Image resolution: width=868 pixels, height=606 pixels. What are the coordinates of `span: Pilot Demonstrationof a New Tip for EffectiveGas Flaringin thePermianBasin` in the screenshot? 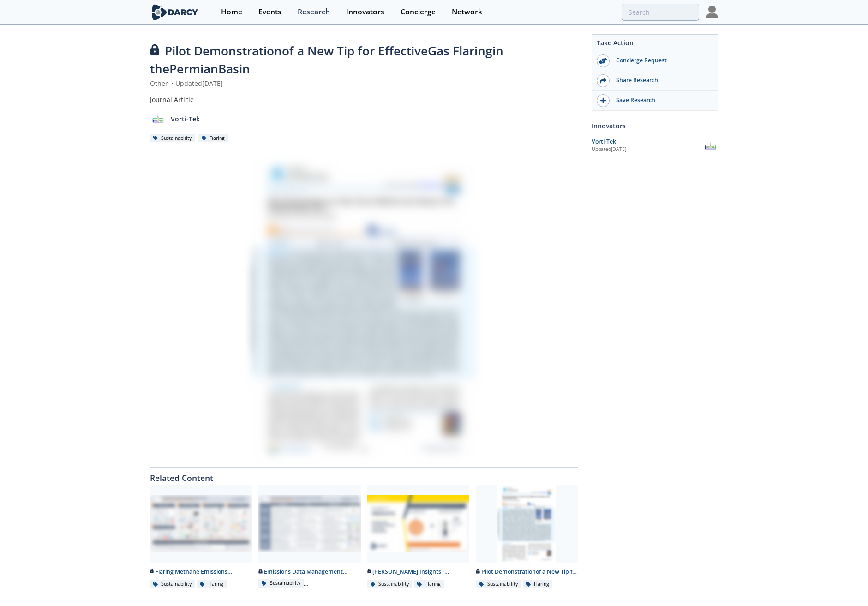 It's located at (327, 60).